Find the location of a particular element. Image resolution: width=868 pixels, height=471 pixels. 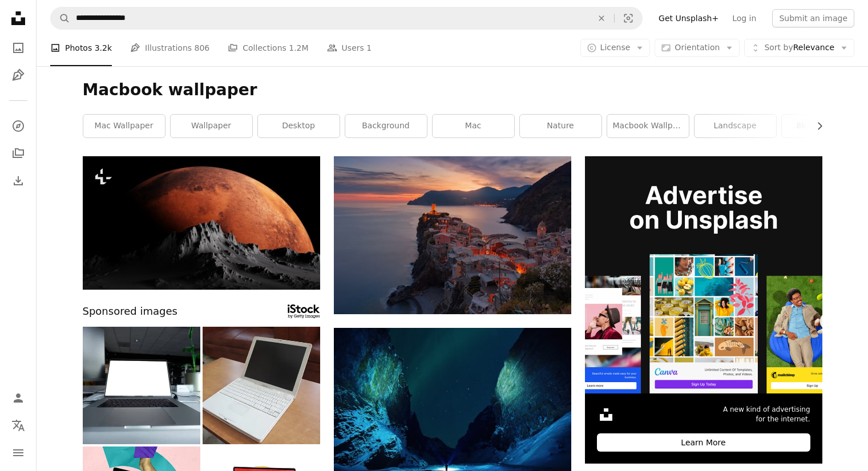

button: Orientation is located at coordinates (697, 48).